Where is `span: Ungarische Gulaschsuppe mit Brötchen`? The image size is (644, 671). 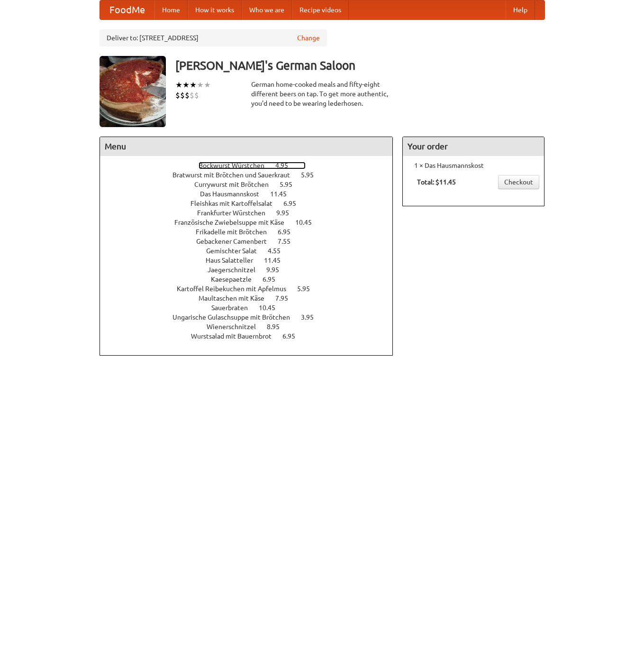
span: Ungarische Gulaschsuppe mit Brötchen is located at coordinates (236, 317).